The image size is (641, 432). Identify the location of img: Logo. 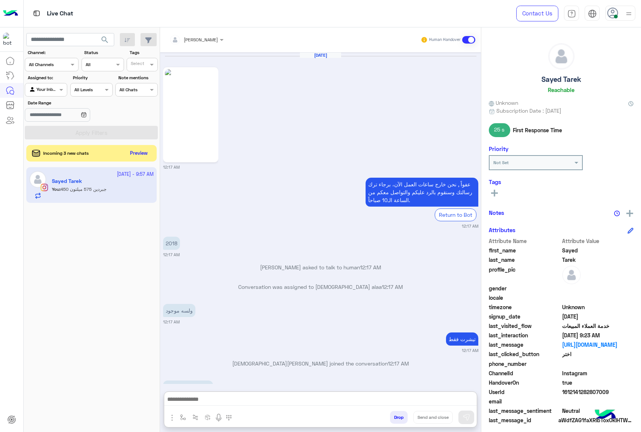
(11, 14).